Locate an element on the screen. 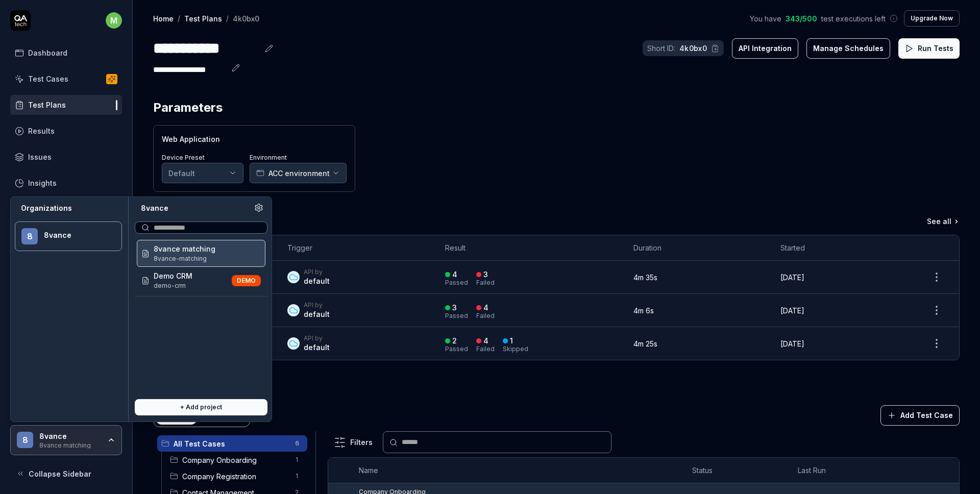 This screenshot has height=494, width=980. div: Insights is located at coordinates (43, 183).